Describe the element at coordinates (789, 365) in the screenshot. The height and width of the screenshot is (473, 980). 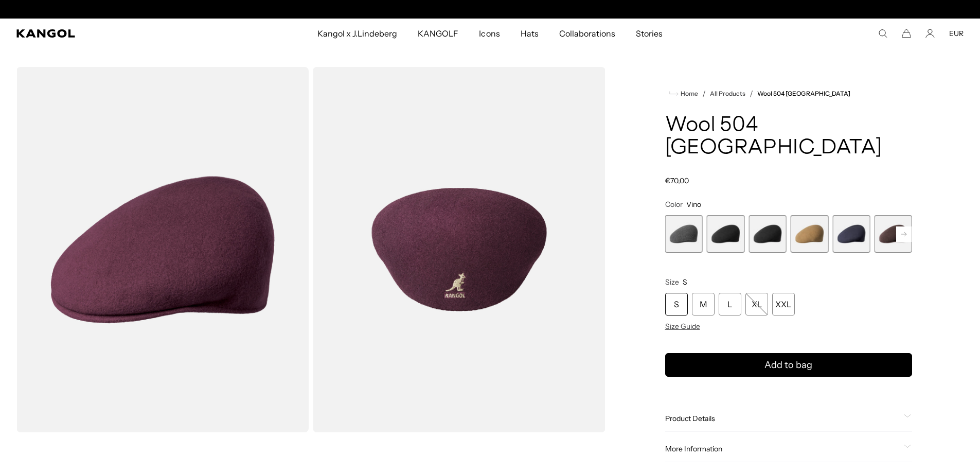
I see `button: Add to bag` at that location.